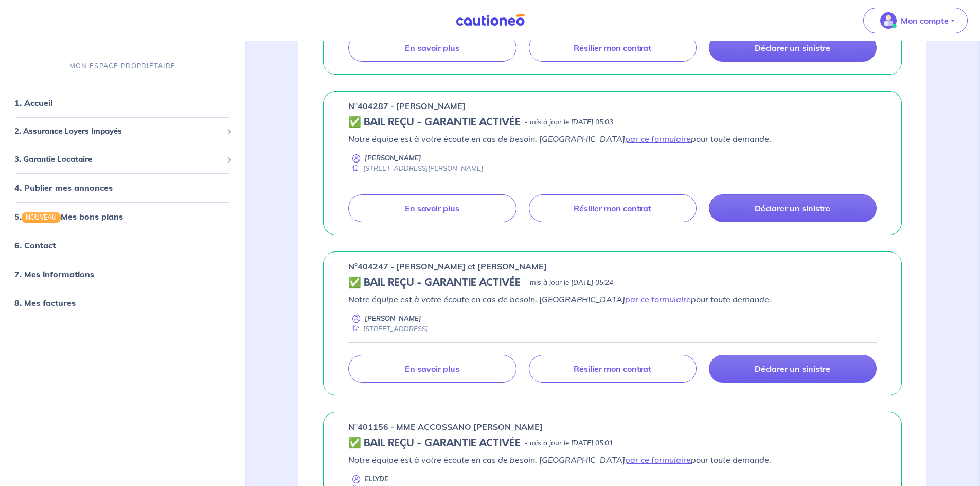 The image size is (980, 486). What do you see at coordinates (45, 303) in the screenshot?
I see `a: 8. Mes factures` at bounding box center [45, 303].